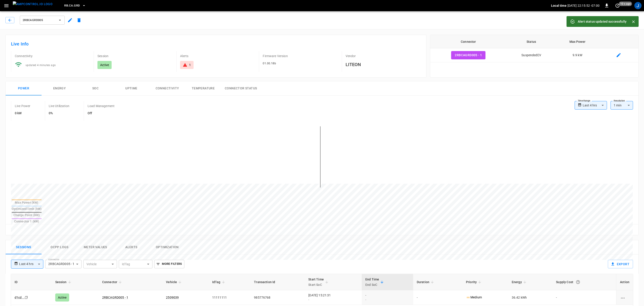 This screenshot has height=306, width=644. Describe the element at coordinates (31, 282) in the screenshot. I see `th: ID` at that location.